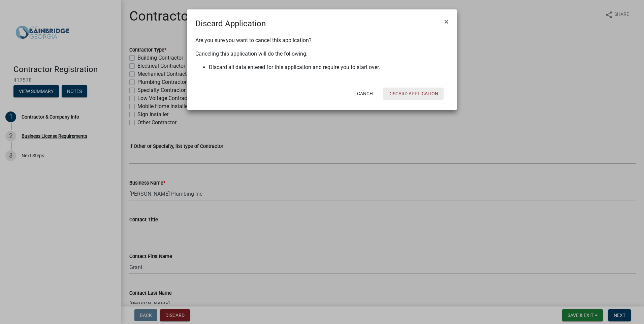 This screenshot has width=644, height=324. Describe the element at coordinates (231, 24) in the screenshot. I see `h4: Discard Application` at that location.